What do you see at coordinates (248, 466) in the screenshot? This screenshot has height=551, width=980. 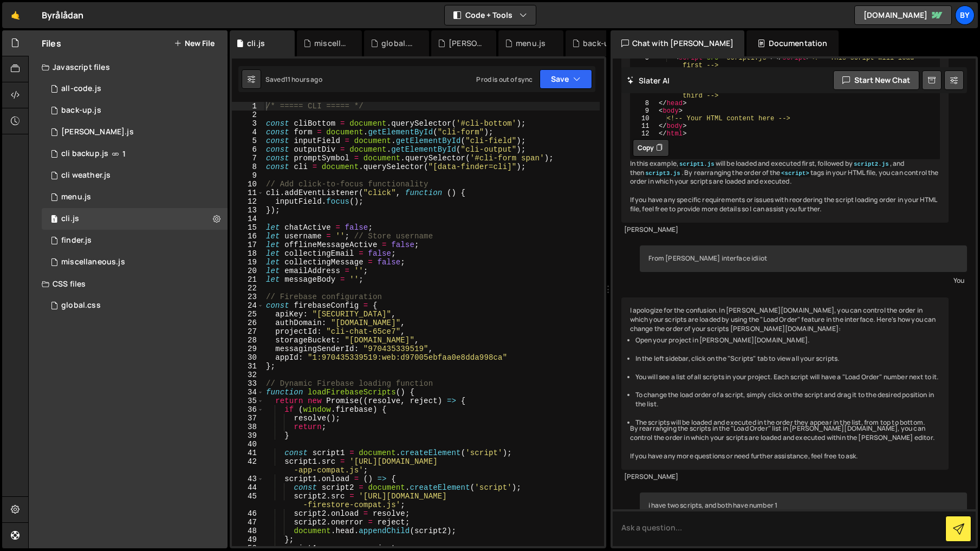 I see `div: 42` at bounding box center [248, 466].